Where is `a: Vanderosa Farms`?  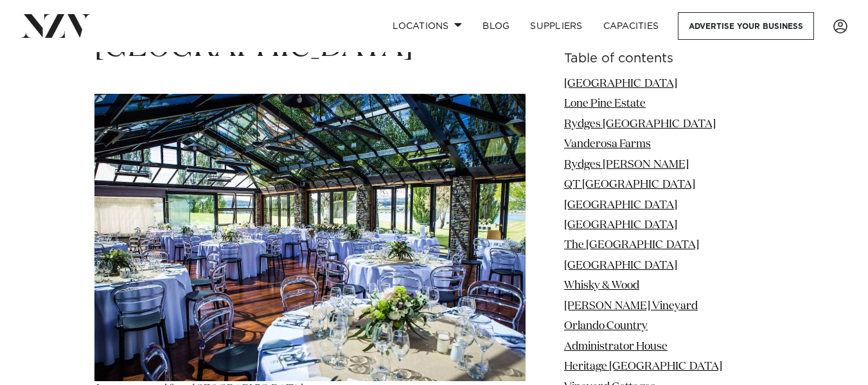 a: Vanderosa Farms is located at coordinates (607, 144).